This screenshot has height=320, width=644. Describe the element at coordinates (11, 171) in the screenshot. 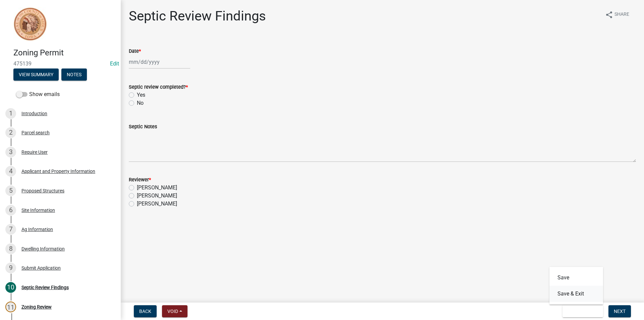

I see `div: 4` at that location.